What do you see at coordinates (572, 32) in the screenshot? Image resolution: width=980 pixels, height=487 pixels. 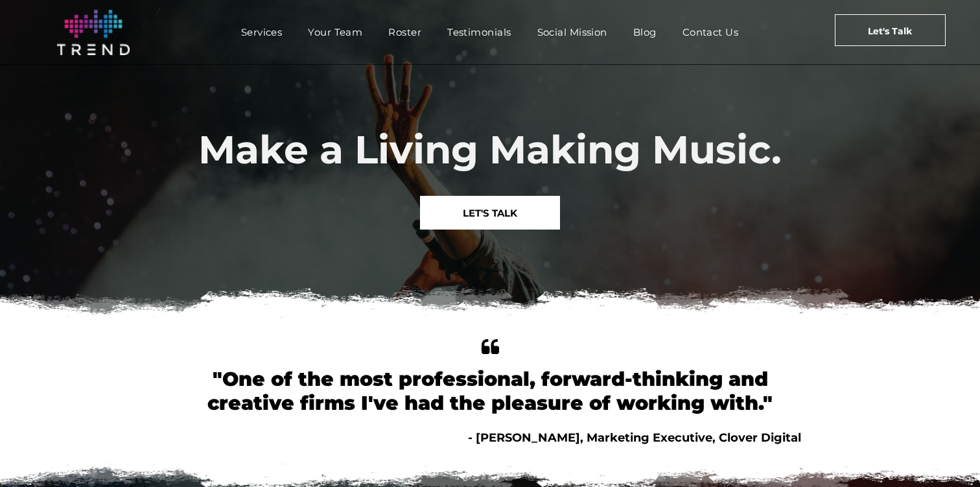 I see `a: Social Mission` at bounding box center [572, 32].